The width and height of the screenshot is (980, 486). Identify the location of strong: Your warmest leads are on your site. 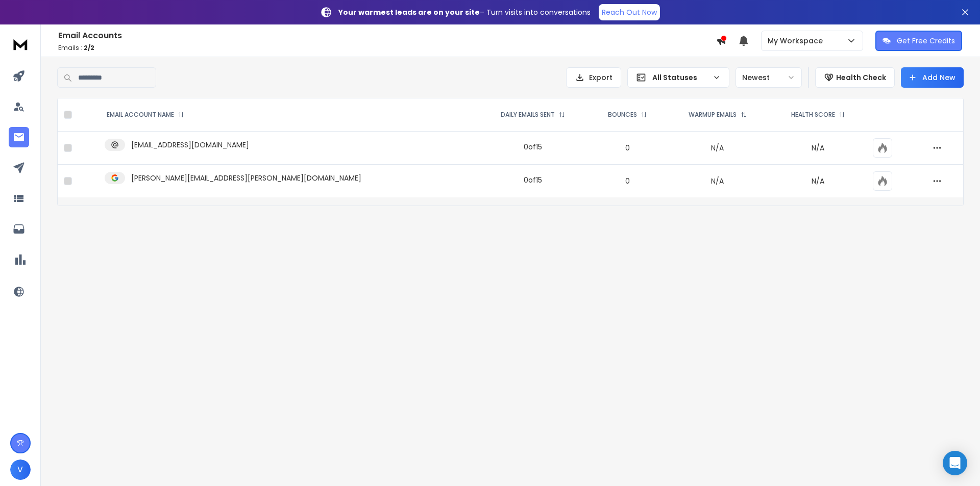
(409, 12).